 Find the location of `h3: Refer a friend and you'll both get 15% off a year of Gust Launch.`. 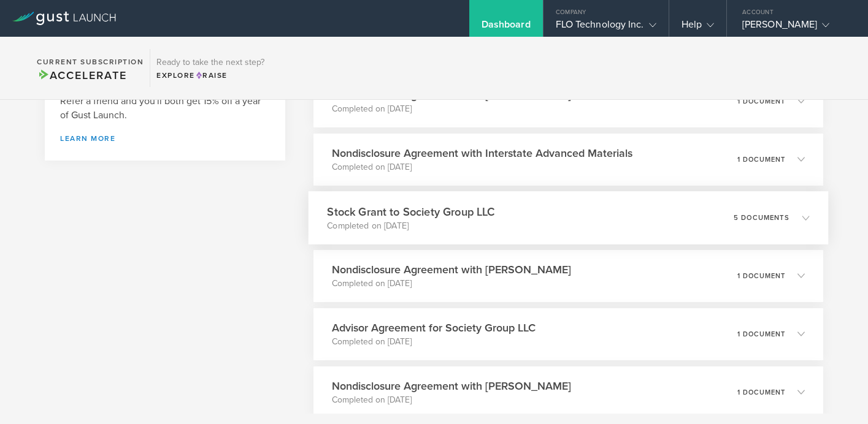

h3: Refer a friend and you'll both get 15% off a year of Gust Launch. is located at coordinates (165, 108).